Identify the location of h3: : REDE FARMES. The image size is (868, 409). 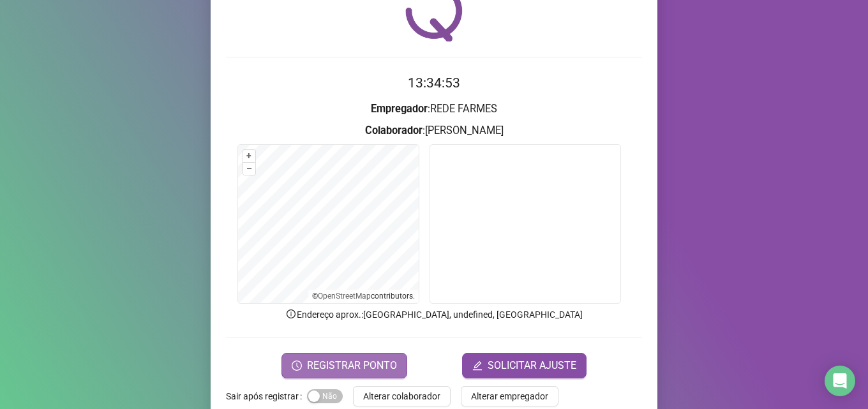
(434, 109).